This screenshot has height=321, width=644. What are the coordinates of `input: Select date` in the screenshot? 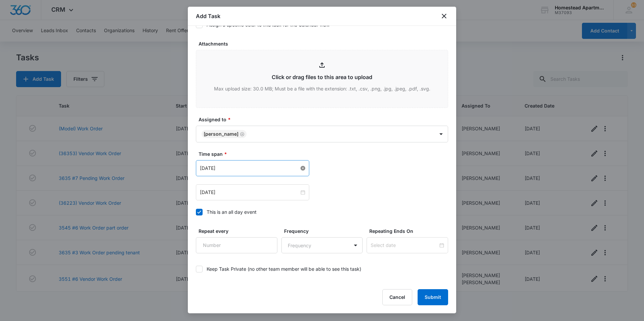 It's located at (404, 245).